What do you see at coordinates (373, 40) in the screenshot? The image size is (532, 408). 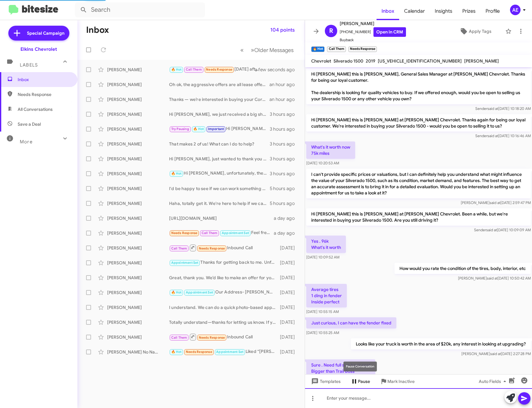 I see `span: Buyback` at bounding box center [373, 40].